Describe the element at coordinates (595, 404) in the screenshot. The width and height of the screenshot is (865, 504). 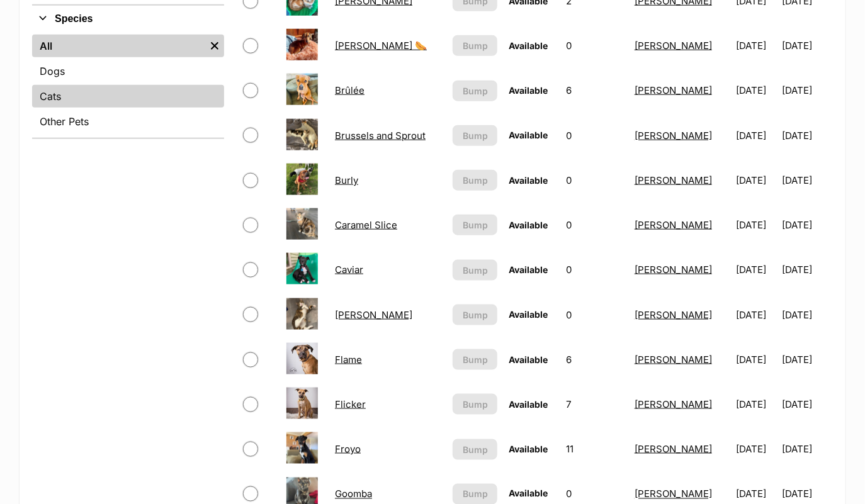
I see `td: 7` at that location.